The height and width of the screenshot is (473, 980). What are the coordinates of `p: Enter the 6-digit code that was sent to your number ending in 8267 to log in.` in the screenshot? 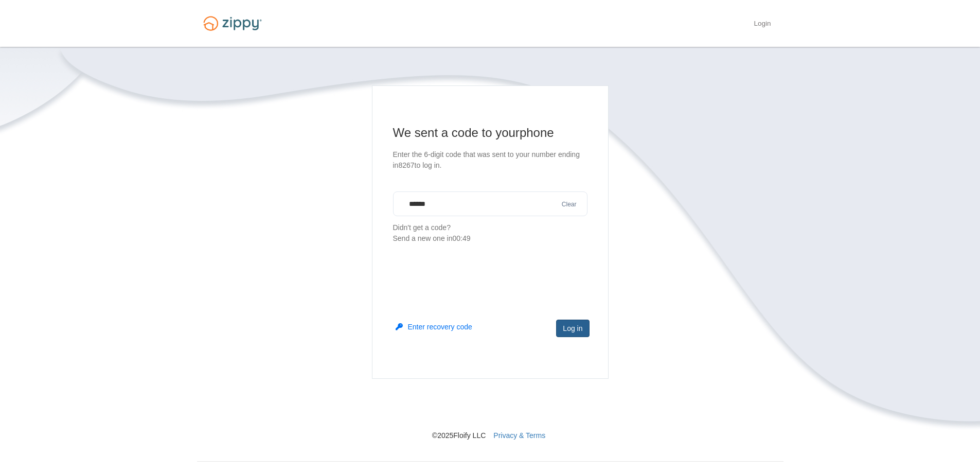 It's located at (490, 160).